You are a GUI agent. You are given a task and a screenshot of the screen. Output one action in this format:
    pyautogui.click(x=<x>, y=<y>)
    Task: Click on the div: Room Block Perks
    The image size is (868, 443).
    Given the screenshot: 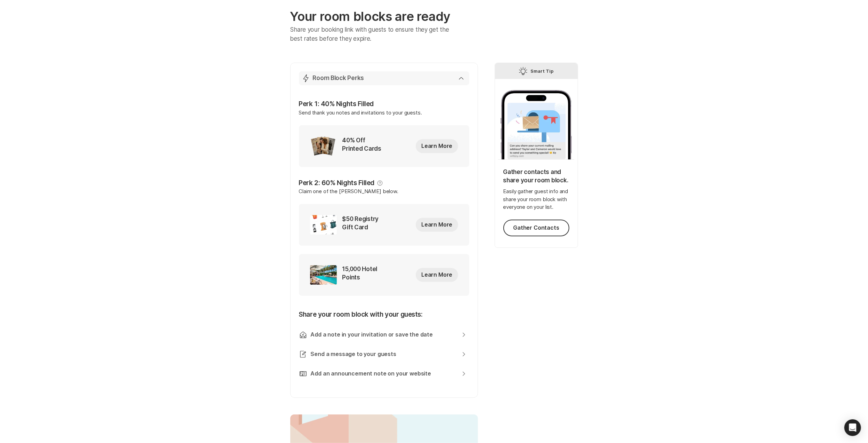 What is the action you would take?
    pyautogui.click(x=384, y=237)
    